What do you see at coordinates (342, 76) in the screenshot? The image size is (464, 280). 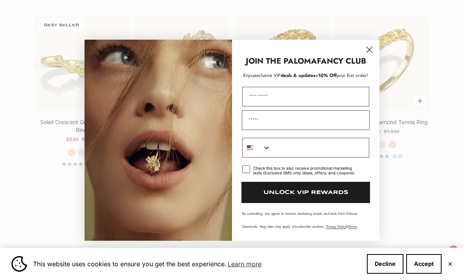 I see `span: + your first order!` at bounding box center [342, 76].